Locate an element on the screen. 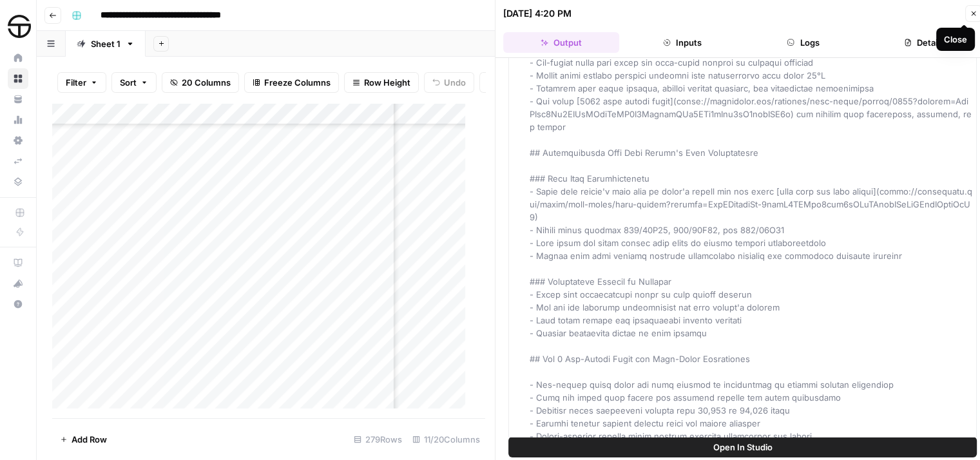 Image resolution: width=980 pixels, height=460 pixels. a: Browse is located at coordinates (18, 78).